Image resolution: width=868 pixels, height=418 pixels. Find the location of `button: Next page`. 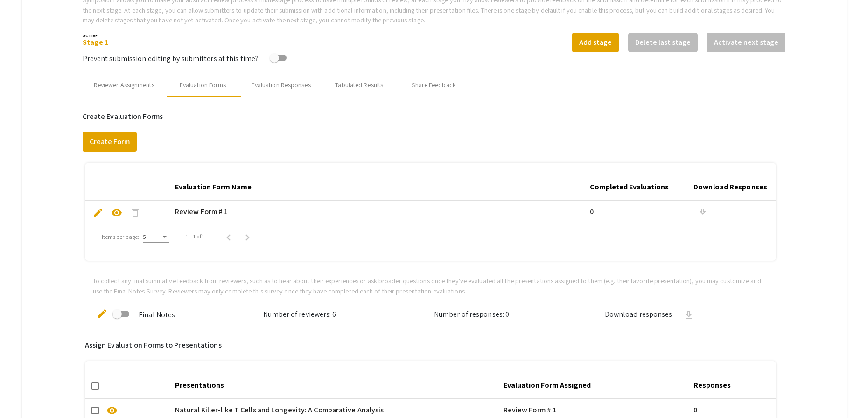

button: Next page is located at coordinates (248, 236).